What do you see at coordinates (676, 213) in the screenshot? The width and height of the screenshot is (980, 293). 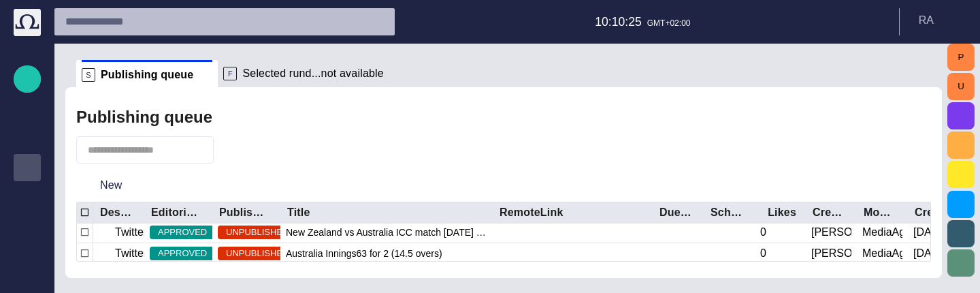 I see `div: Due date` at bounding box center [676, 213].